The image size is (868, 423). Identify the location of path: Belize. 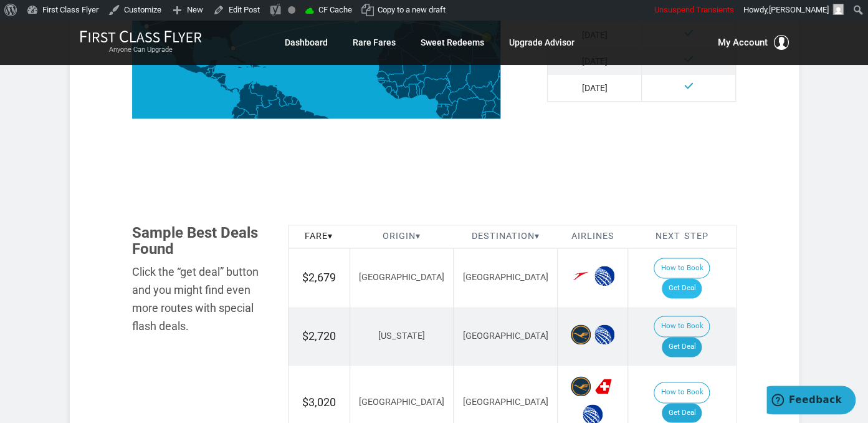
(214, 69).